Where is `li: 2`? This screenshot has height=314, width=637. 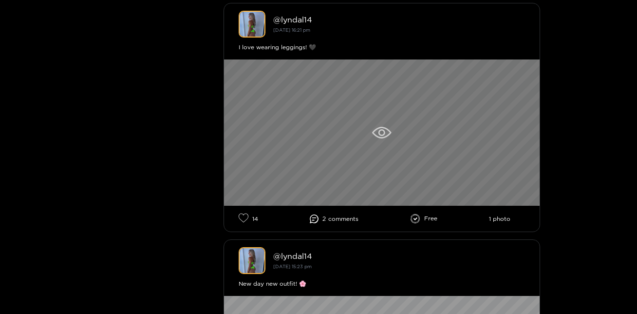
li: 2 is located at coordinates (334, 219).